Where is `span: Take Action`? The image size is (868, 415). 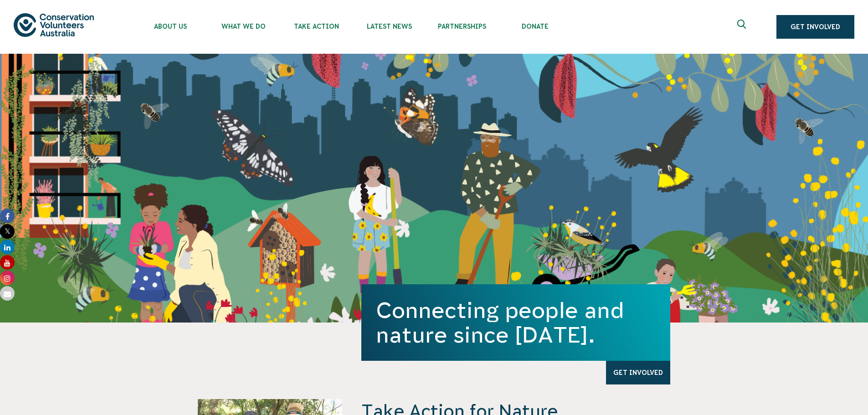 span: Take Action is located at coordinates (316, 26).